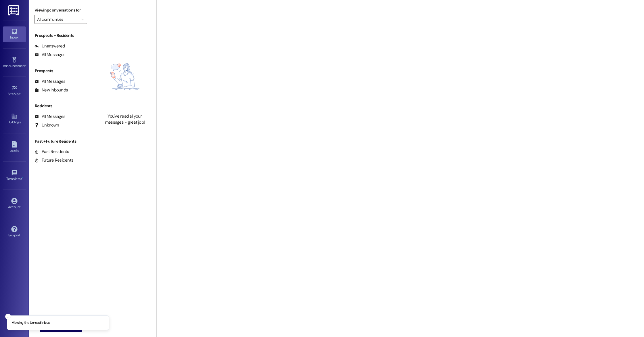 The width and height of the screenshot is (644, 337). I want to click on div: Unanswered, so click(50, 46).